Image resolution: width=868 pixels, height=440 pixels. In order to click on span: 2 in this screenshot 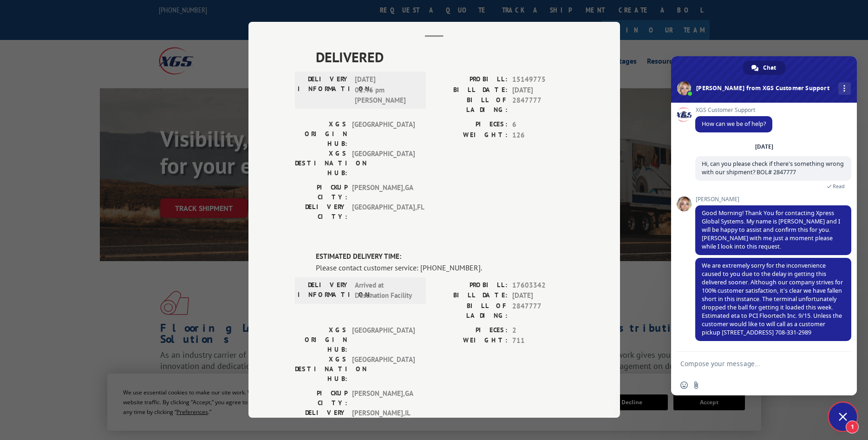, I will do `click(543, 330)`.